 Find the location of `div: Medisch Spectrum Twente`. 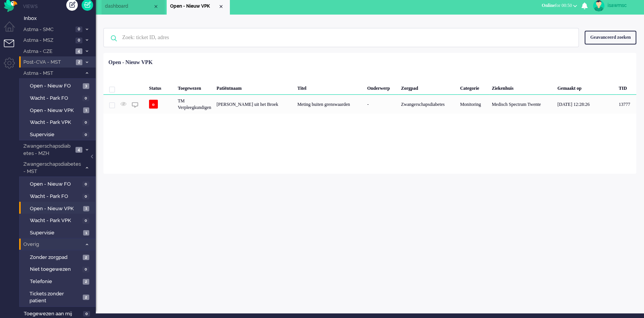

div: Medisch Spectrum Twente is located at coordinates (522, 104).